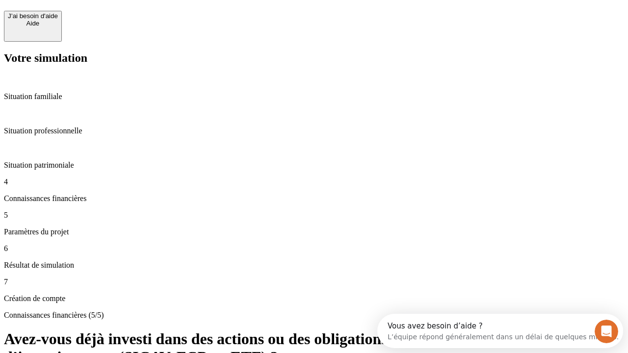 The height and width of the screenshot is (353, 628). I want to click on div: Aide, so click(33, 23).